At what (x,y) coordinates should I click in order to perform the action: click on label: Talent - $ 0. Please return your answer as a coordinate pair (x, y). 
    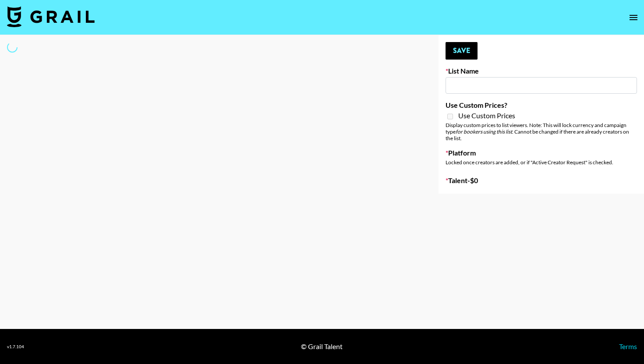
    Looking at the image, I should click on (541, 180).